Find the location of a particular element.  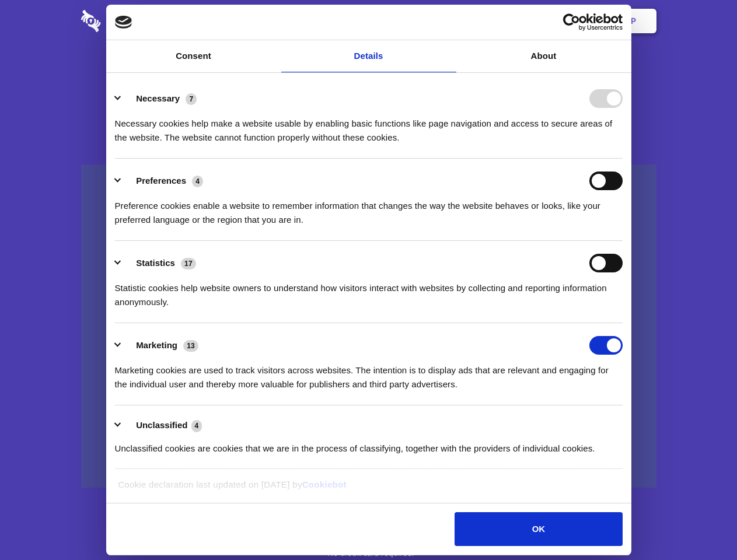

h4: Auto-redaction of sensitive data, encrypted data sharing and self-destructing private chats. Shar... is located at coordinates (369, 125).